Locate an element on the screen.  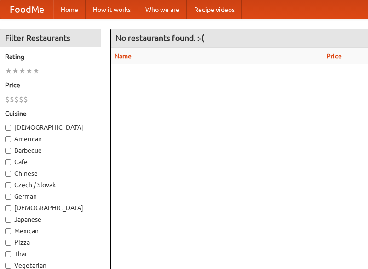
input: American is located at coordinates (8, 139).